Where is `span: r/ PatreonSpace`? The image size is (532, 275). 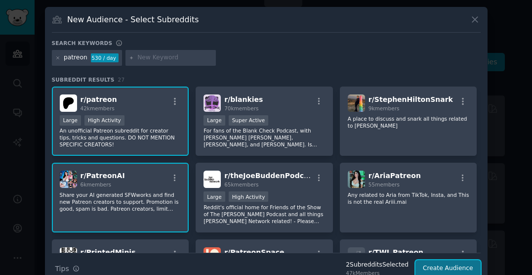 span: r/ PatreonSpace is located at coordinates (254, 252).